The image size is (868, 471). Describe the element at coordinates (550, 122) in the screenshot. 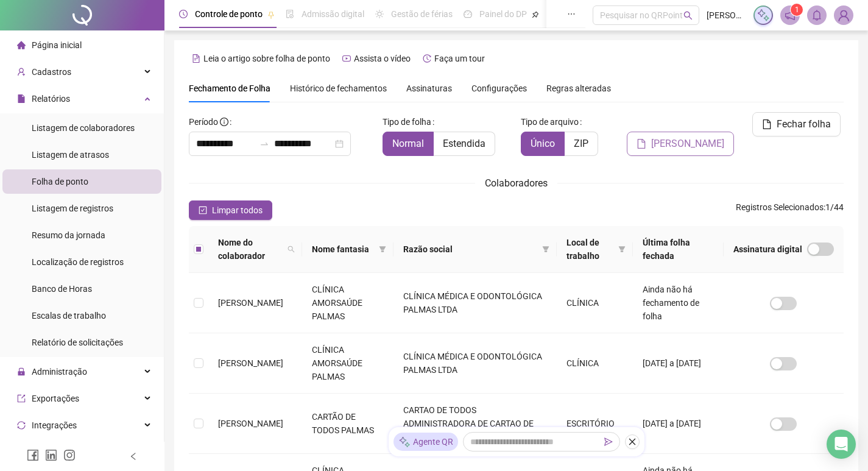

I see `span: Tipo de arquivo` at that location.